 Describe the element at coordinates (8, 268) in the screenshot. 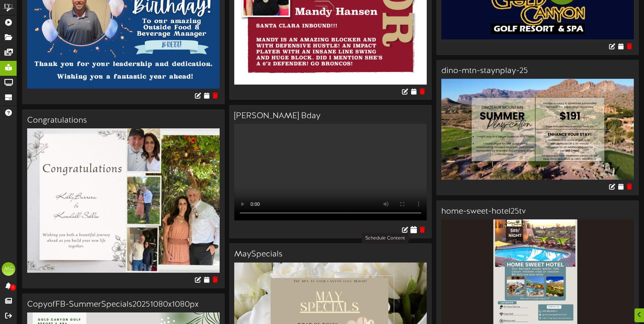

I see `div: MG` at that location.